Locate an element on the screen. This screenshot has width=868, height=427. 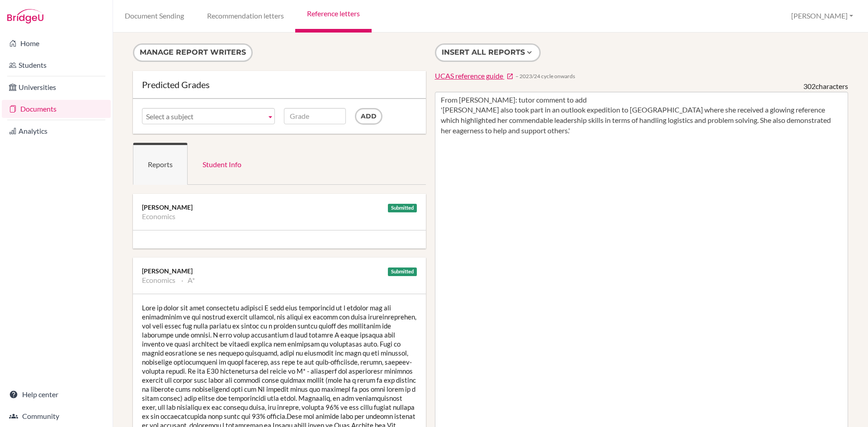
button: Insert all reports is located at coordinates (488, 53).